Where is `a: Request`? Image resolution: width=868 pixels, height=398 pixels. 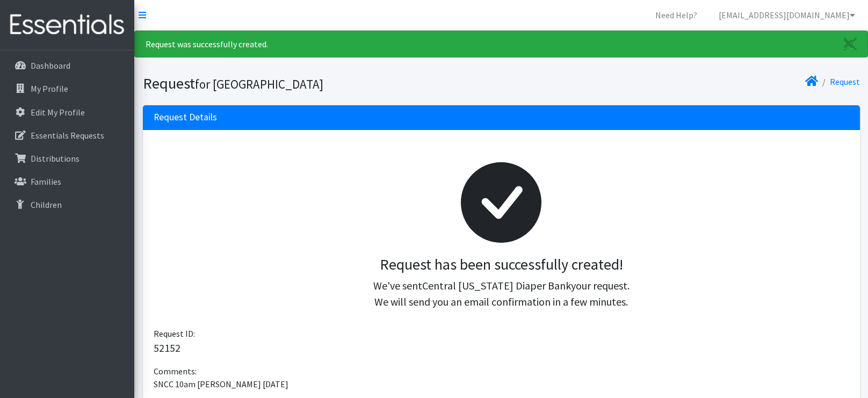 a: Request is located at coordinates (845, 82).